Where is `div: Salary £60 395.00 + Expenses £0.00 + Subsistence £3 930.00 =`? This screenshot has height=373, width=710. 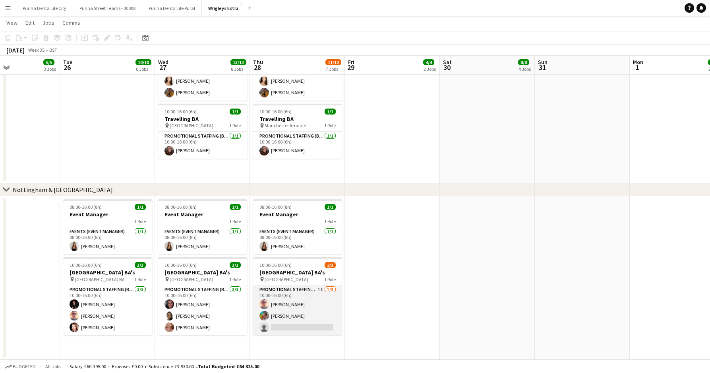
div: Salary £60 395.00 + Expenses £0.00 + Subsistence £3 930.00 = is located at coordinates (164, 366).